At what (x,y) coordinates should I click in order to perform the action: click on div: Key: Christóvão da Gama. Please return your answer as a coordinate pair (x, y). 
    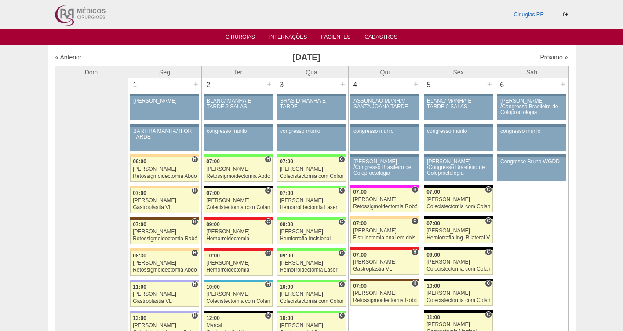
    Looking at the image, I should click on (164, 281).